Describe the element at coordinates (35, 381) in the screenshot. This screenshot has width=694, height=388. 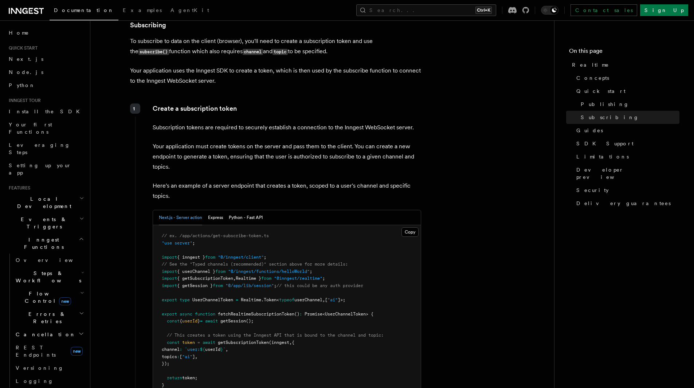
I see `span: Logging` at that location.